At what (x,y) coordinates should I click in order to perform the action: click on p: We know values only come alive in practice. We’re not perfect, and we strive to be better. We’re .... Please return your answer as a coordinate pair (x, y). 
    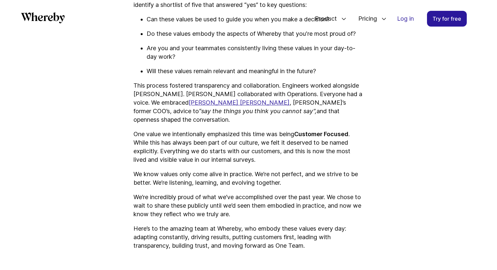
    Looking at the image, I should click on (248, 179).